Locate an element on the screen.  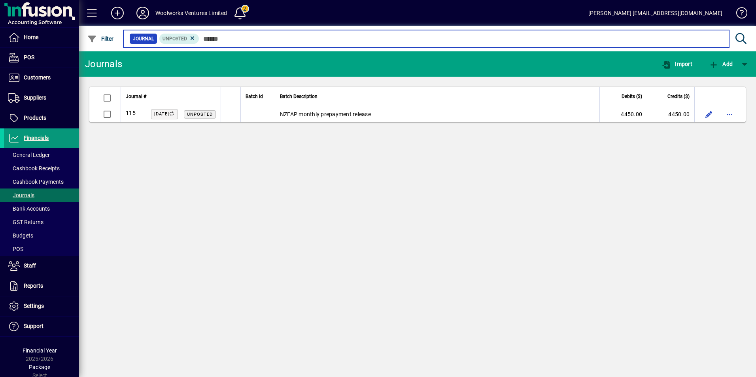
span: Package is located at coordinates (40, 367).